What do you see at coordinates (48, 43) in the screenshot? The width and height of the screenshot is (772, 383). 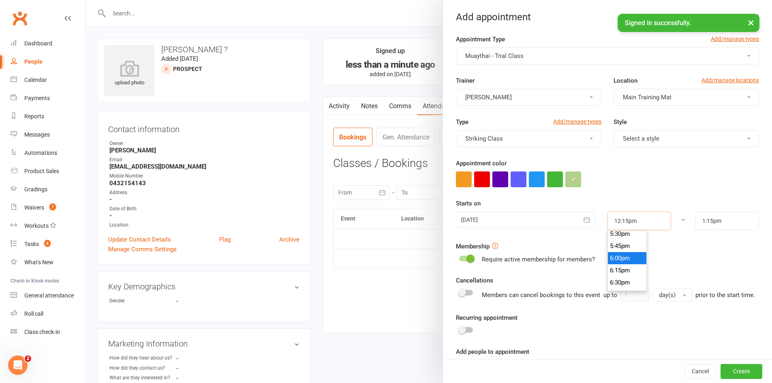 I see `a: Dashboard` at bounding box center [48, 43].